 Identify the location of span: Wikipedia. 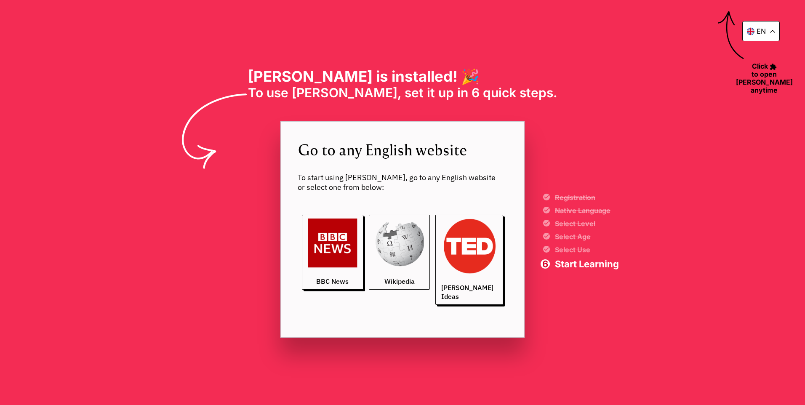
(400, 281).